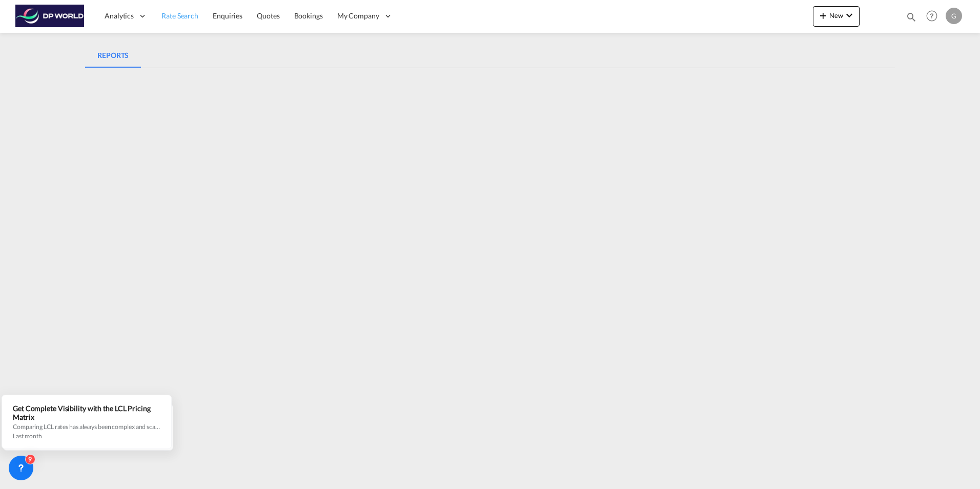  What do you see at coordinates (309, 15) in the screenshot?
I see `span: Bookings` at bounding box center [309, 15].